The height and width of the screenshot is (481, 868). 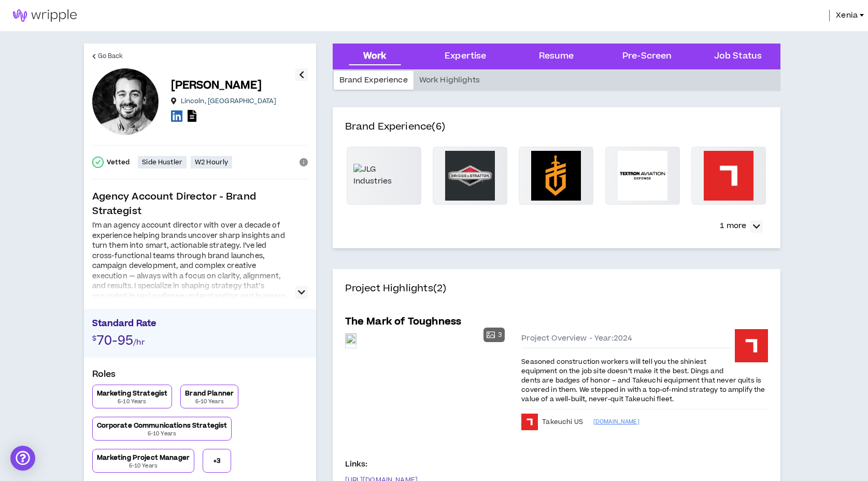 I want to click on span: Project Overview - Year: 2024, so click(x=577, y=338).